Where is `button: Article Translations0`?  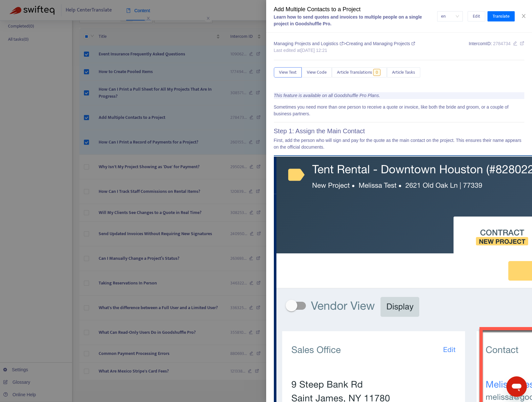
button: Article Translations0 is located at coordinates (359, 72).